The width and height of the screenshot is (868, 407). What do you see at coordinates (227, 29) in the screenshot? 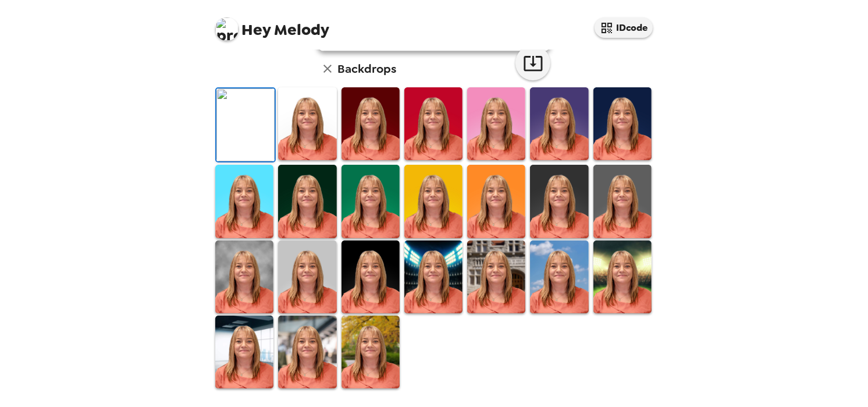
I see `img: profile pic` at bounding box center [227, 29].